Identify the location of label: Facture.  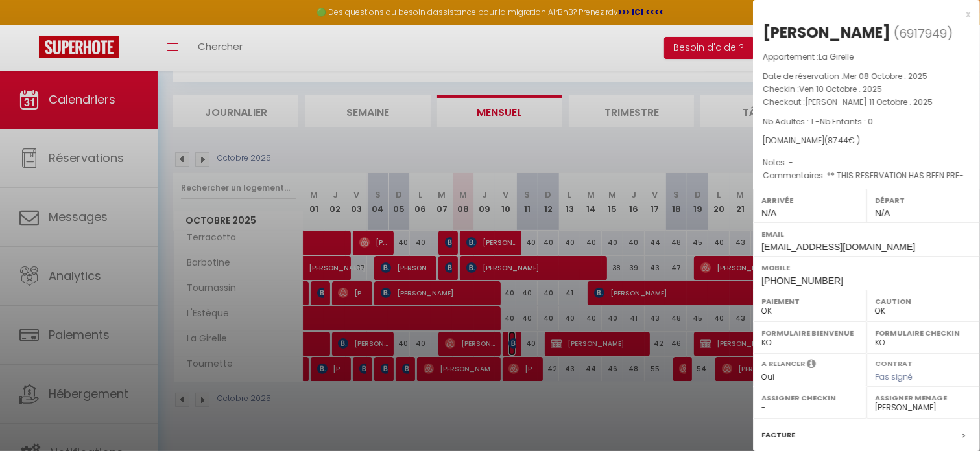
(779, 435).